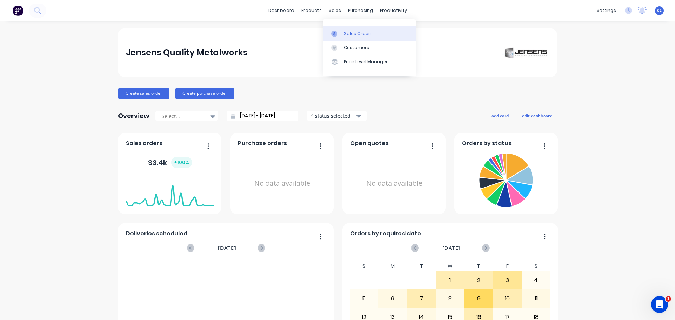 The width and height of the screenshot is (675, 320). What do you see at coordinates (500, 116) in the screenshot?
I see `button: add card` at bounding box center [500, 116].